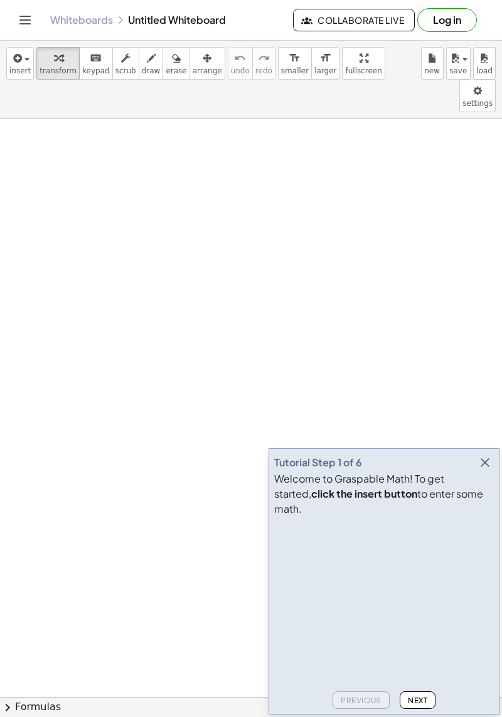 The height and width of the screenshot is (717, 502). I want to click on span: smaller, so click(295, 71).